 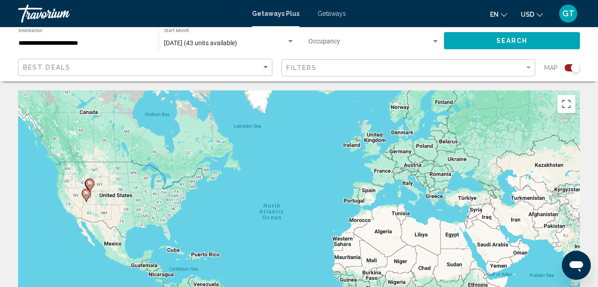 I want to click on a: Getaways, so click(x=332, y=14).